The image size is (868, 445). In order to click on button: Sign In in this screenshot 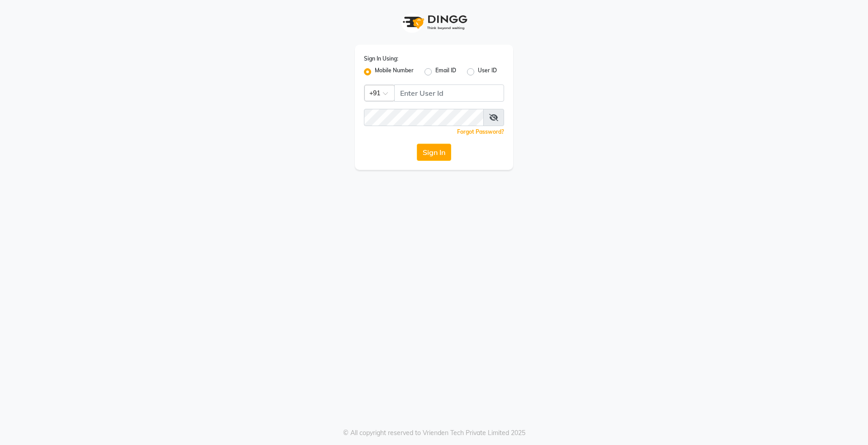, I will do `click(434, 152)`.